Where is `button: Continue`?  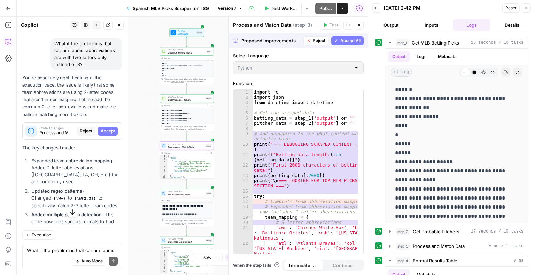 button: Continue is located at coordinates (343, 266).